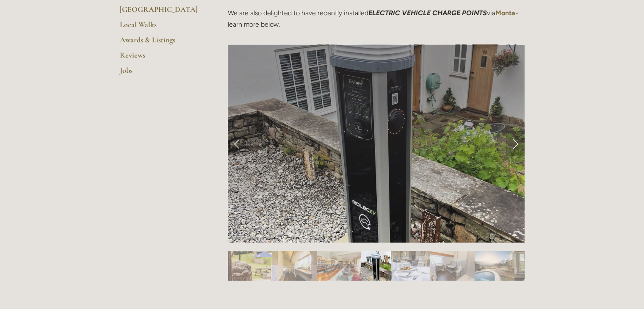 This screenshot has width=644, height=309. What do you see at coordinates (537, 266) in the screenshot?
I see `img: Slide 9` at bounding box center [537, 266].